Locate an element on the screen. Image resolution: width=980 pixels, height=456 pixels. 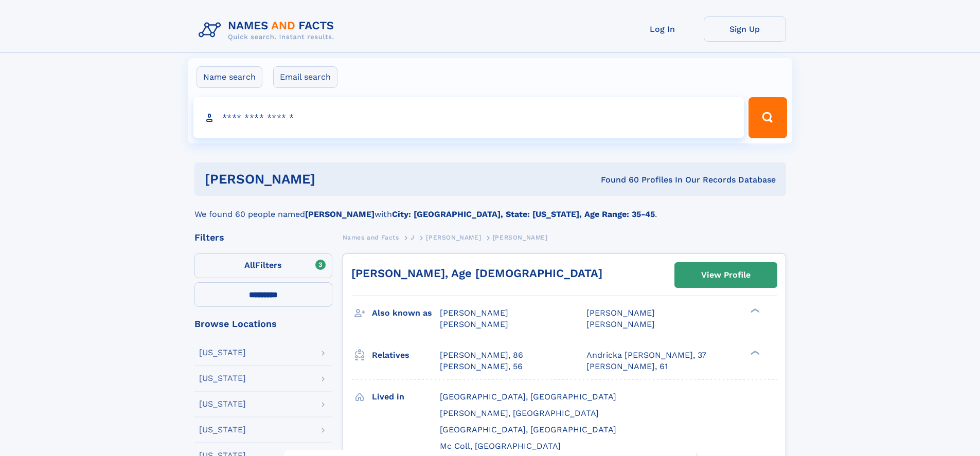
div: View Profile is located at coordinates (725, 275).